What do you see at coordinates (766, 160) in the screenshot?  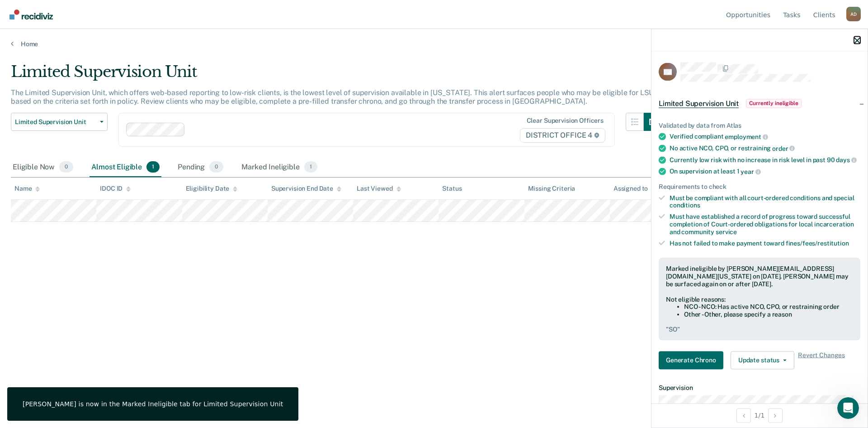 I see `div: Currently low risk with no increase in risk level in past 90` at bounding box center [766, 160].